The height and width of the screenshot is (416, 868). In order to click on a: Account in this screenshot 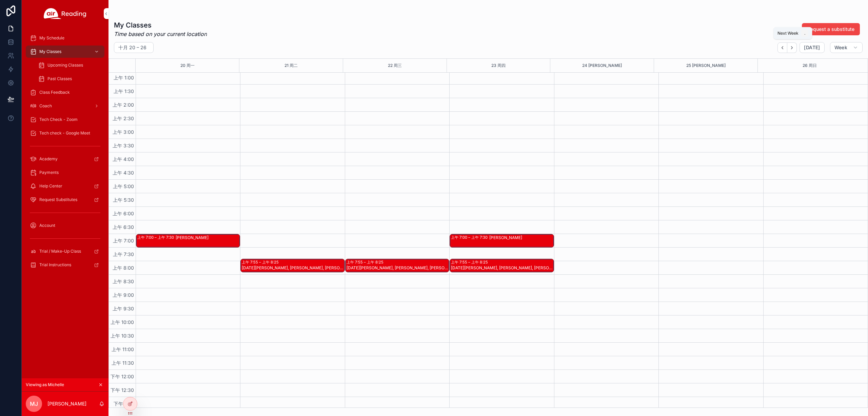, I will do `click(65, 225)`.